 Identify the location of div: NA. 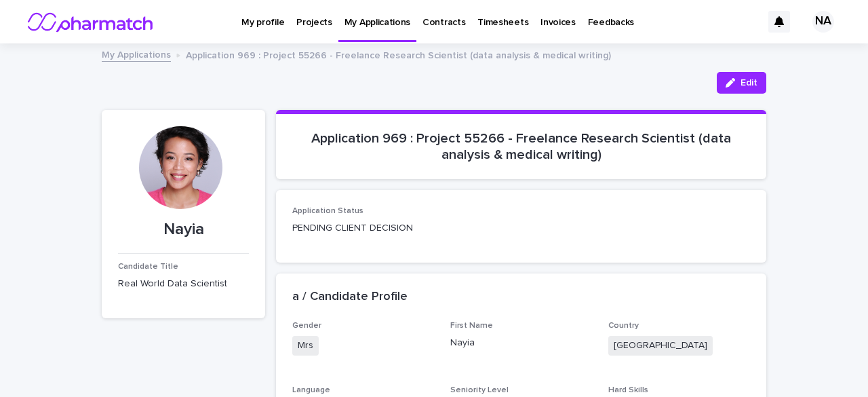
(824, 22).